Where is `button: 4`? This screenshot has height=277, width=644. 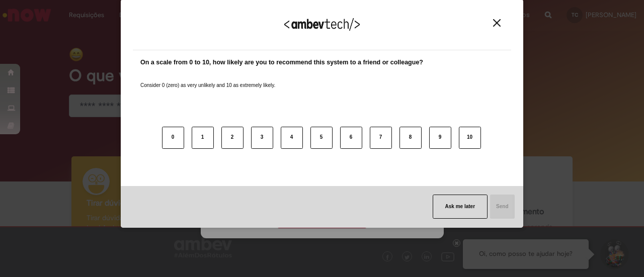 button: 4 is located at coordinates (292, 138).